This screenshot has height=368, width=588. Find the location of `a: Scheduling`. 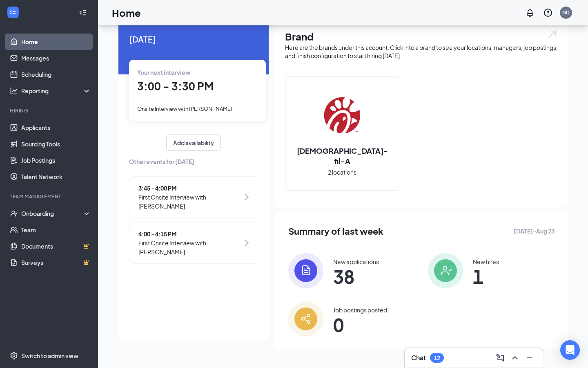

a: Scheduling is located at coordinates (56, 75).